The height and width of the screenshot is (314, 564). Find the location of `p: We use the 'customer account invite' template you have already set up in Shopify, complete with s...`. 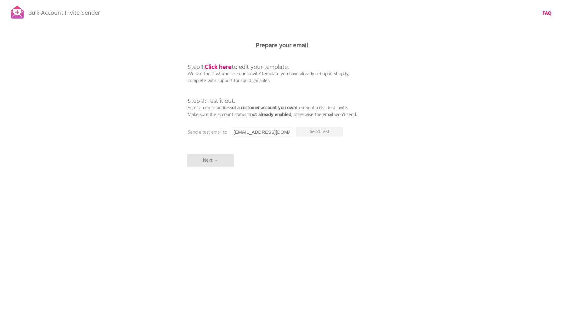

p: We use the 'customer account invite' template you have already set up in Shopify, complete with s... is located at coordinates (272, 84).